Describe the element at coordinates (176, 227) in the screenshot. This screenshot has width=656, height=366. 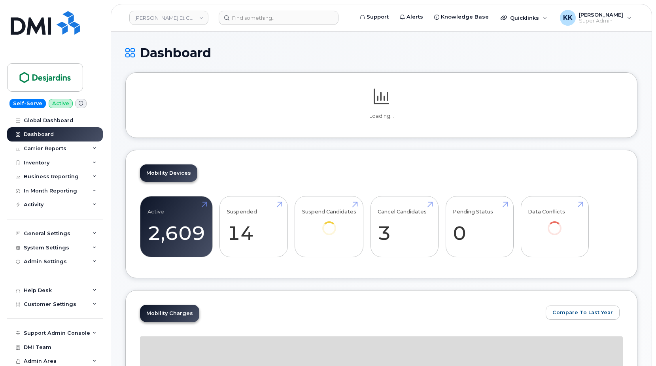
I see `a: Active 2,609` at that location.